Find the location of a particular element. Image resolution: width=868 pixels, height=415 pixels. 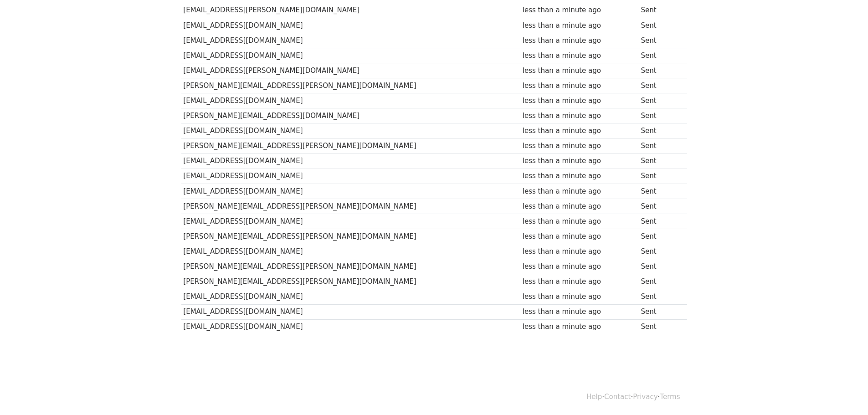

a: Terms is located at coordinates (670, 397).